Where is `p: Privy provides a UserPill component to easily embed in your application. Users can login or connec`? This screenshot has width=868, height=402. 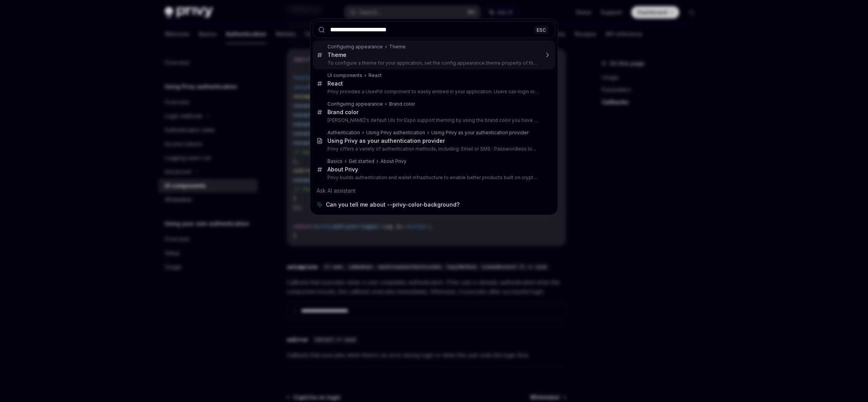 p: Privy provides a UserPill component to easily embed in your application. Users can login or connec is located at coordinates (433, 92).